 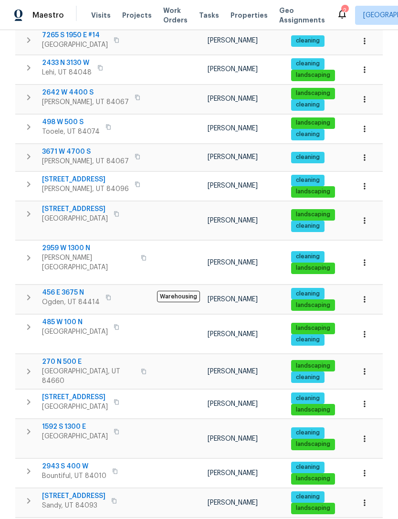 What do you see at coordinates (86, 152) in the screenshot?
I see `span: 3671 W 4700 S` at bounding box center [86, 152].